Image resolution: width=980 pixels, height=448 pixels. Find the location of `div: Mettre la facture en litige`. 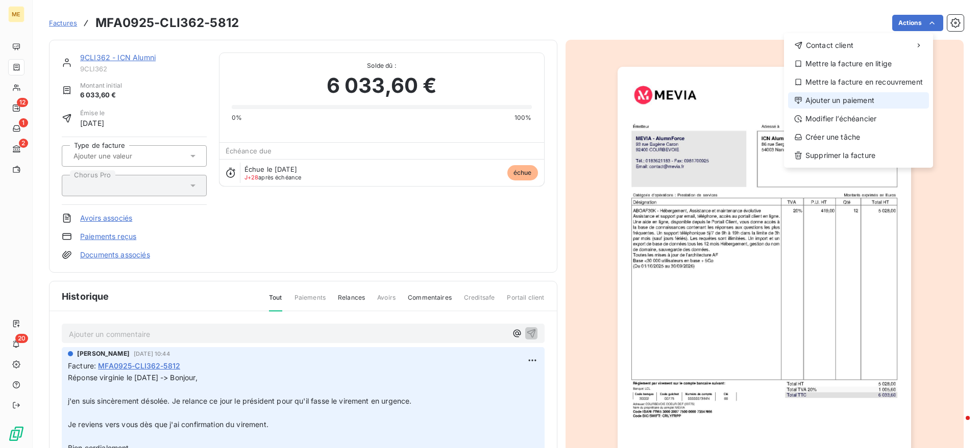

div: Mettre la facture en litige is located at coordinates (858, 64).